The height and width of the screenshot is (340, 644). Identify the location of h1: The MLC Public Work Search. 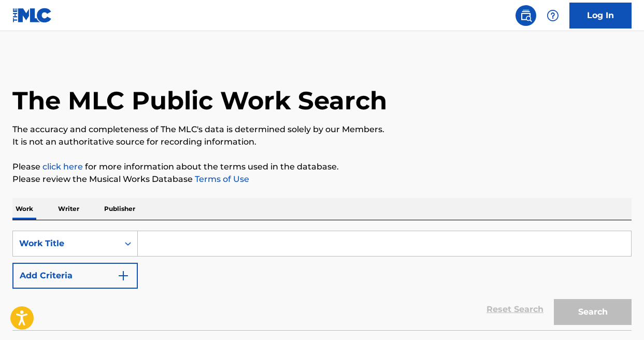
(200, 101).